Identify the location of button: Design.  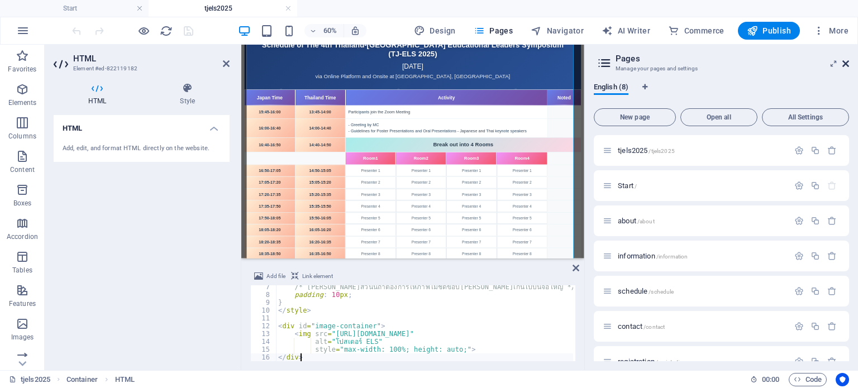
(434, 31).